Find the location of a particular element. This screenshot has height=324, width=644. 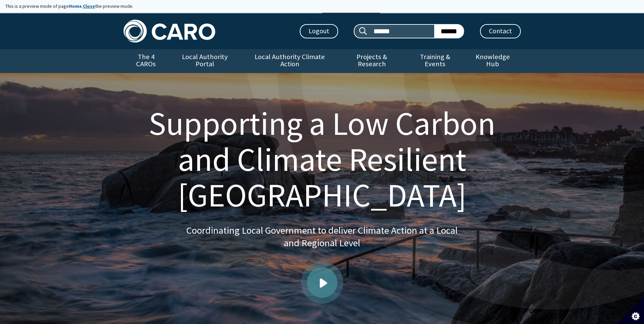

a: Training & Events is located at coordinates (435, 61).